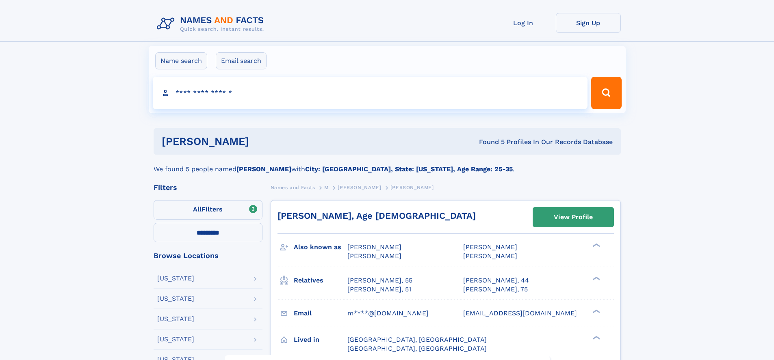 The width and height of the screenshot is (774, 360). Describe the element at coordinates (370, 93) in the screenshot. I see `input: search input` at that location.